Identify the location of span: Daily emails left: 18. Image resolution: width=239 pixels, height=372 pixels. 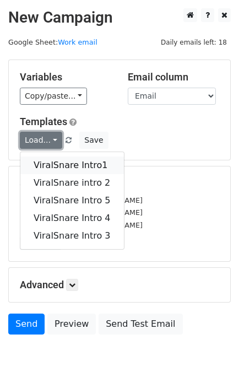
(194, 42).